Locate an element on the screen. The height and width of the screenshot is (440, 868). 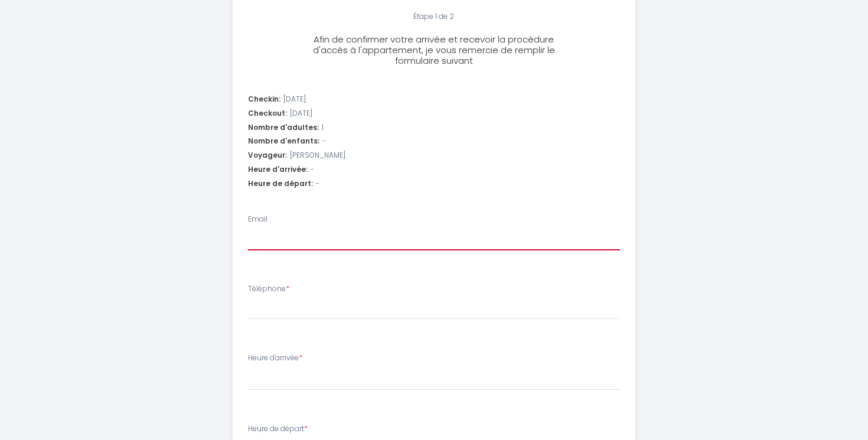
label: Heure de départ is located at coordinates (277, 429).